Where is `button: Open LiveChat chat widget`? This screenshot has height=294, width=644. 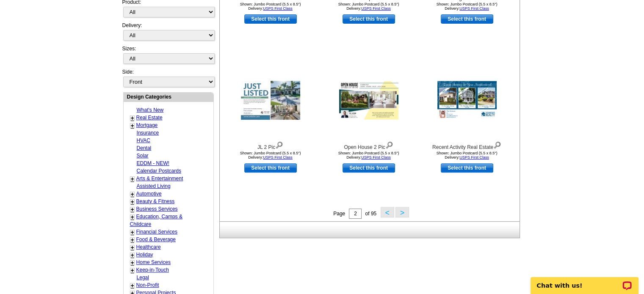 button: Open LiveChat chat widget is located at coordinates (103, 18).